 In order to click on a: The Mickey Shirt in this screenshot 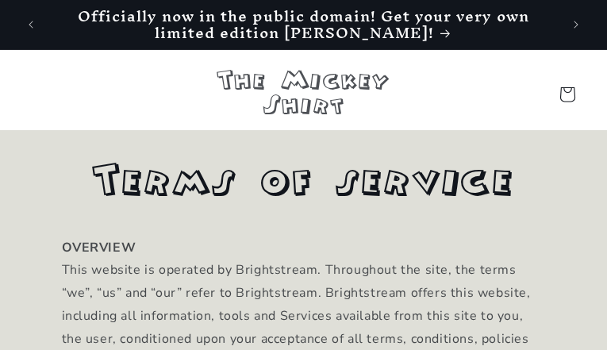, I will do `click(303, 94)`.